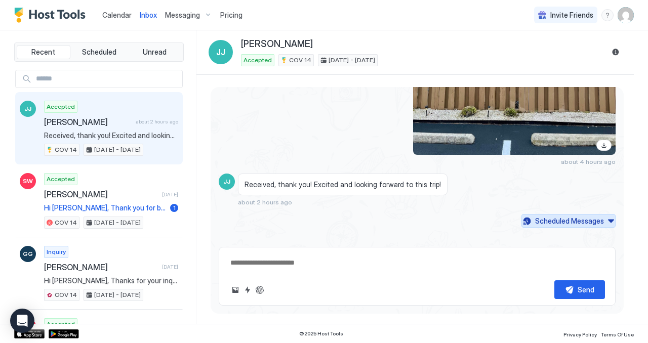 Image resolution: width=648 pixels, height=343 pixels. What do you see at coordinates (174, 208) in the screenshot?
I see `span: 1` at bounding box center [174, 208].